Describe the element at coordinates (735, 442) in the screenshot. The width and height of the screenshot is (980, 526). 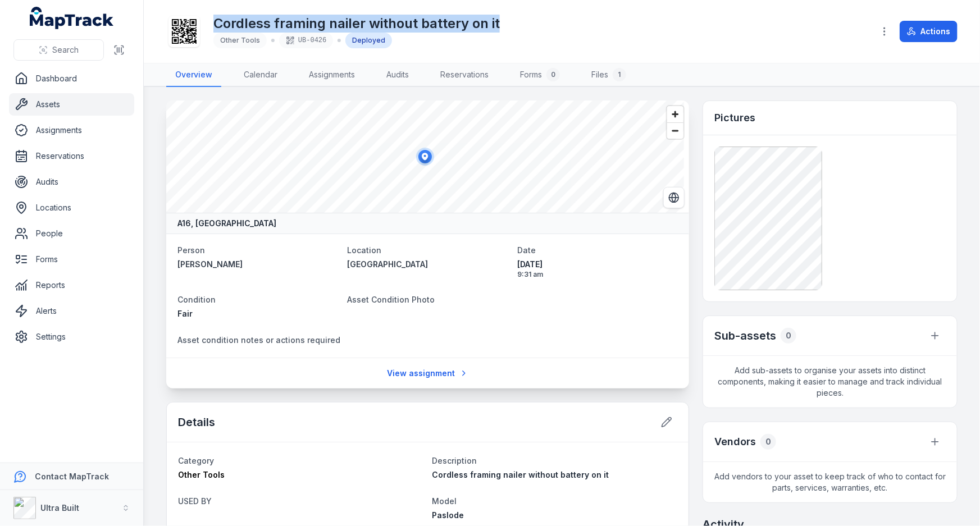
I see `h3: Vendors` at that location.